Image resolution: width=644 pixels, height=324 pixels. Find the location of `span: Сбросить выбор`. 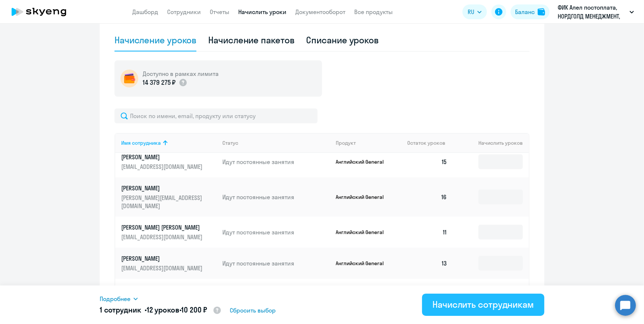

span: Сбросить выбор is located at coordinates (253, 310).